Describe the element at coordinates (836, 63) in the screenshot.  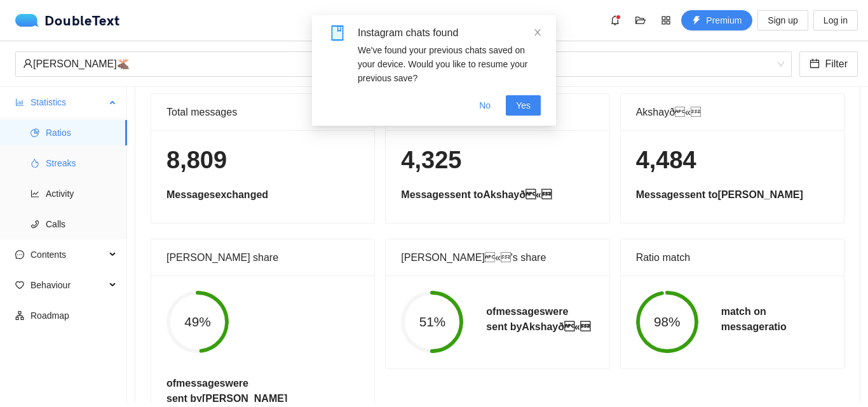
I see `span: Filter` at that location.